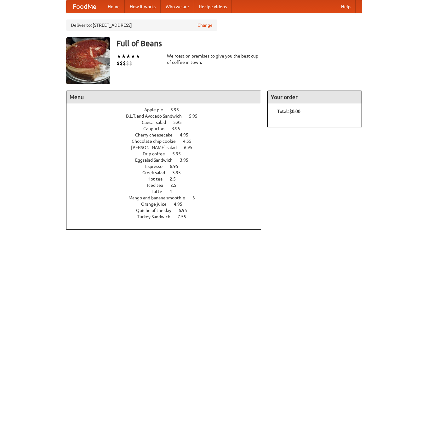 This screenshot has height=445, width=428. I want to click on a: Help, so click(346, 7).